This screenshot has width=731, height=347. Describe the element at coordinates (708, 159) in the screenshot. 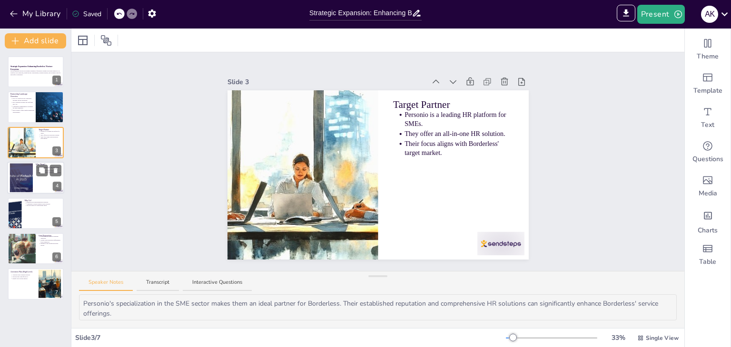

I see `span: Questions` at that location.